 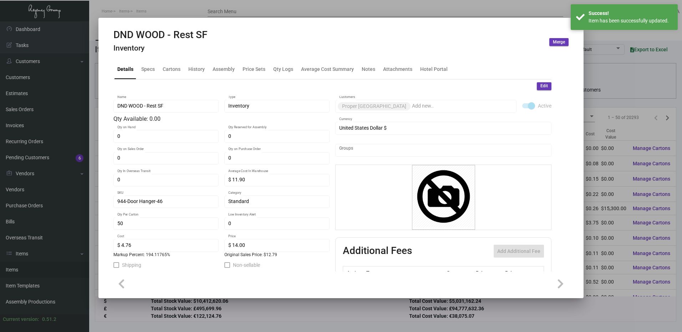 I want to click on th: Price, so click(x=489, y=273).